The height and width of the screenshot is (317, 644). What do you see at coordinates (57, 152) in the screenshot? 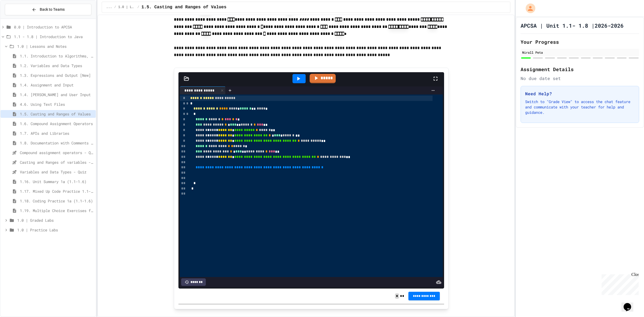
I see `span: Compound assignment operators - Quiz` at bounding box center [57, 152].